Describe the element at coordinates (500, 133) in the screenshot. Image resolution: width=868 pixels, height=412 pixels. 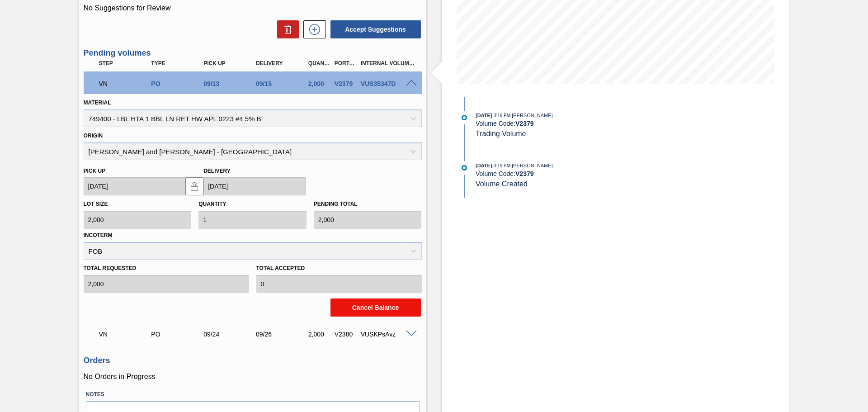
I see `span: Trading Volume` at that location.